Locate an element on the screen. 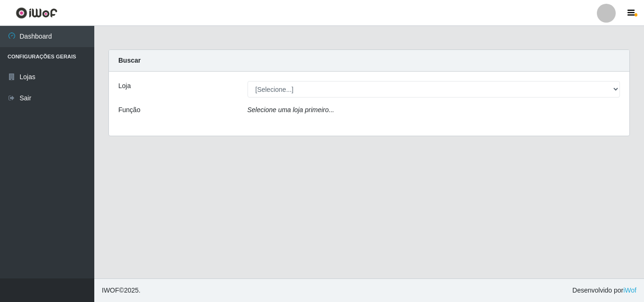 The height and width of the screenshot is (302, 644). label: Função is located at coordinates (129, 110).